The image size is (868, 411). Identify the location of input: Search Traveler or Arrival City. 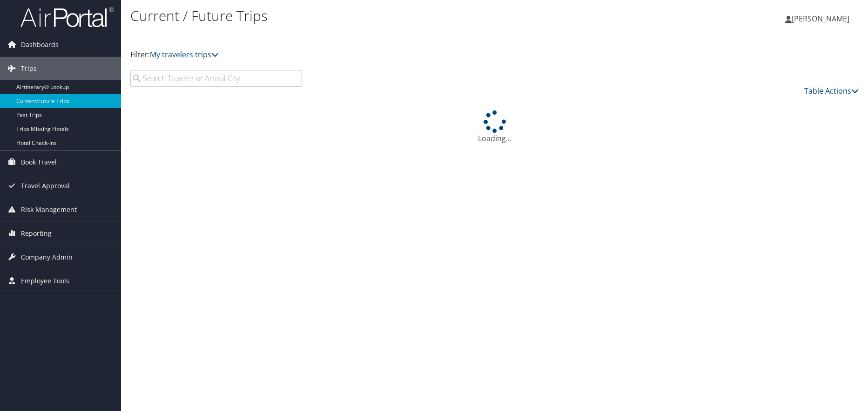
(216, 78).